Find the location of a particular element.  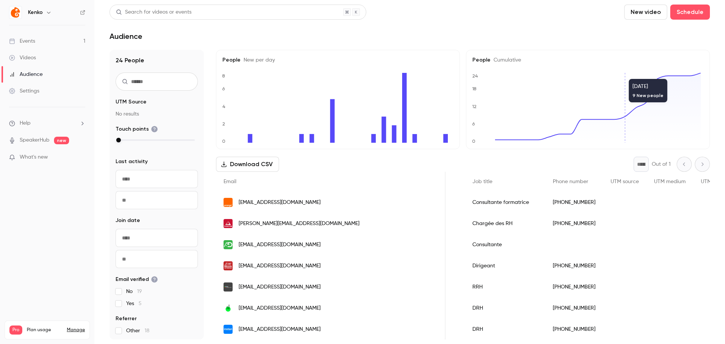

button: Schedule is located at coordinates (690, 12).